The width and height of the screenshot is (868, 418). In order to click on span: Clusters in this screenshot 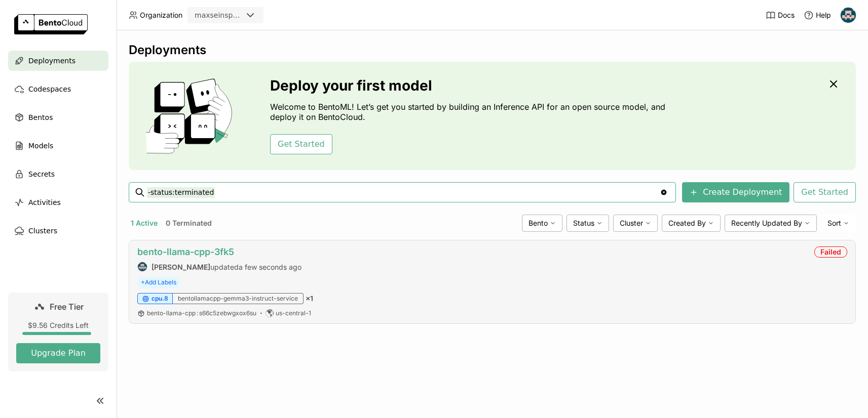, I will do `click(43, 231)`.